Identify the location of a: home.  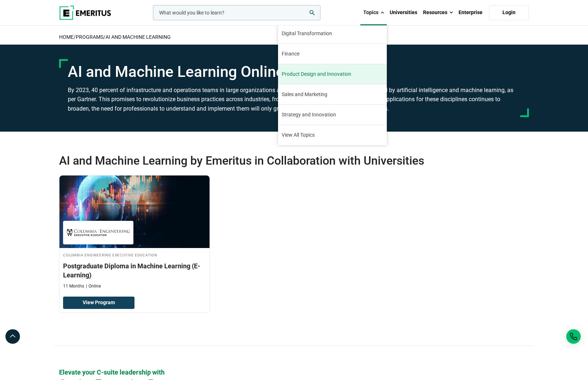
(66, 37).